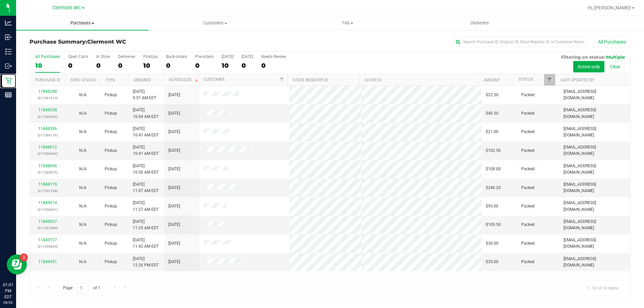 This screenshot has width=644, height=308. What do you see at coordinates (9, 37) in the screenshot?
I see `inline-svg: Inbound` at bounding box center [9, 37].